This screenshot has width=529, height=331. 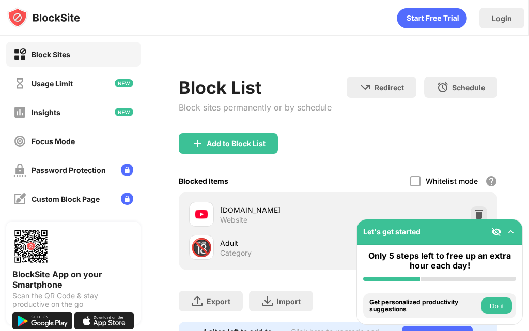 What do you see at coordinates (73, 280) in the screenshot?
I see `div: BlockSite App on your Smartphone` at bounding box center [73, 280].